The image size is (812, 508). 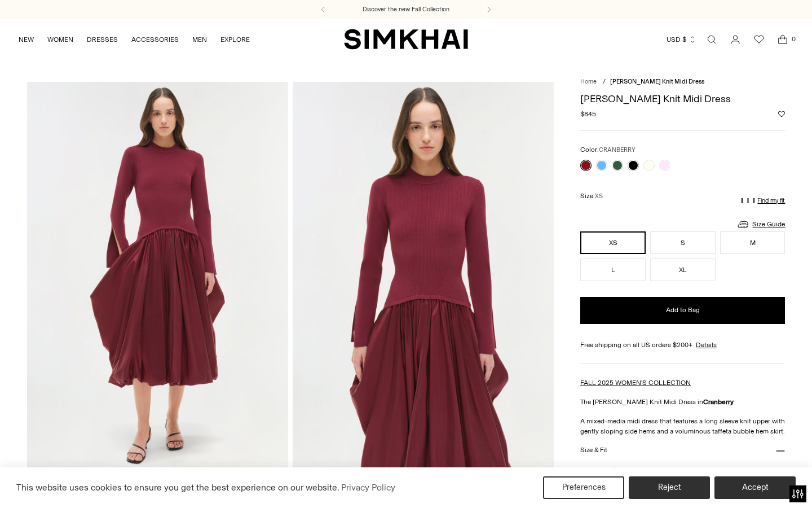 What do you see at coordinates (753, 243) in the screenshot?
I see `button: M` at bounding box center [753, 243].